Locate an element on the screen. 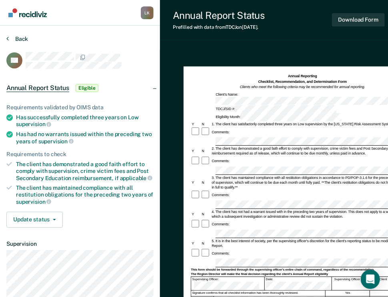  div: Supervising Officer: is located at coordinates (228, 283).